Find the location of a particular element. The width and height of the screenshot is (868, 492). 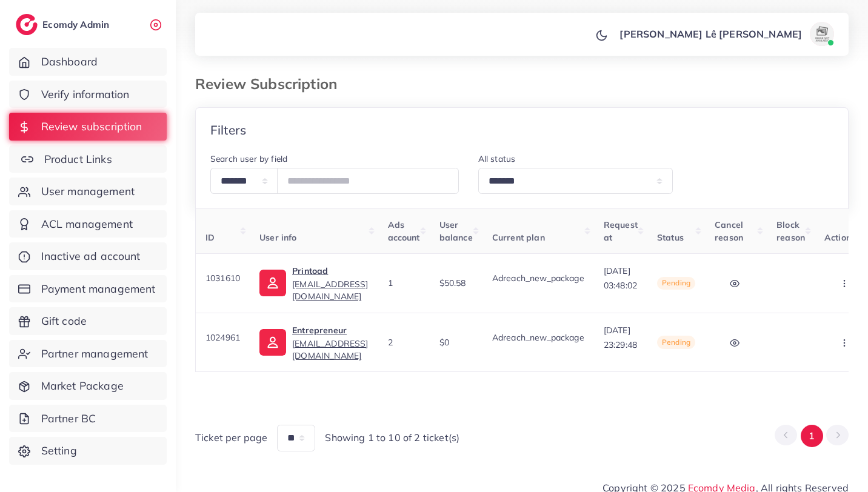

a: Setting is located at coordinates (88, 451).